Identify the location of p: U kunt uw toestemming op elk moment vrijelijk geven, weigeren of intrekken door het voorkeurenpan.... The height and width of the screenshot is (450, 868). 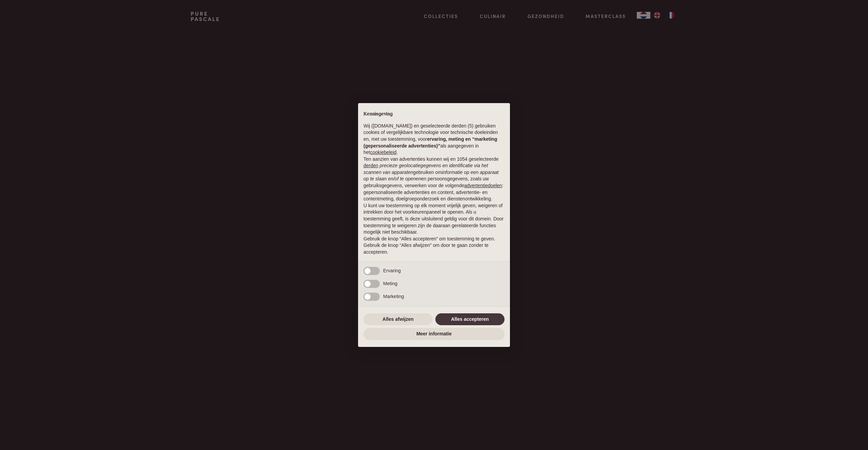
(434, 219).